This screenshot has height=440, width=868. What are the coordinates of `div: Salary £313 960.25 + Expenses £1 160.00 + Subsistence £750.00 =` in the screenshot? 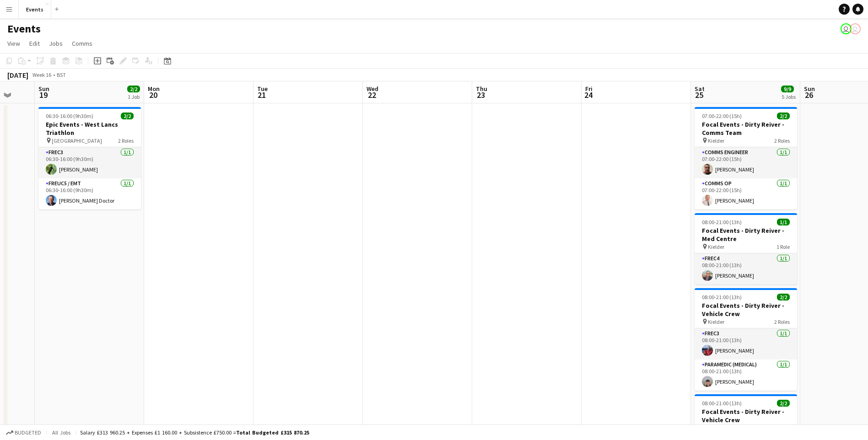 It's located at (195, 432).